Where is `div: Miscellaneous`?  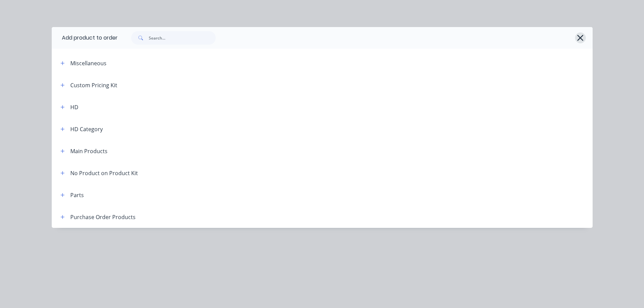 div: Miscellaneous is located at coordinates (88, 63).